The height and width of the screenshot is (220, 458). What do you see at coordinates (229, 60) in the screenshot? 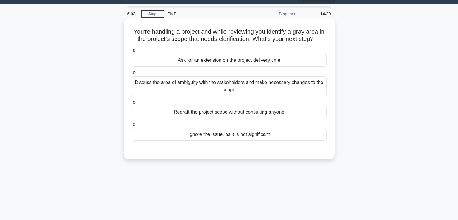
I see `div: Ask for an extension on the project delivery time` at bounding box center [229, 60].